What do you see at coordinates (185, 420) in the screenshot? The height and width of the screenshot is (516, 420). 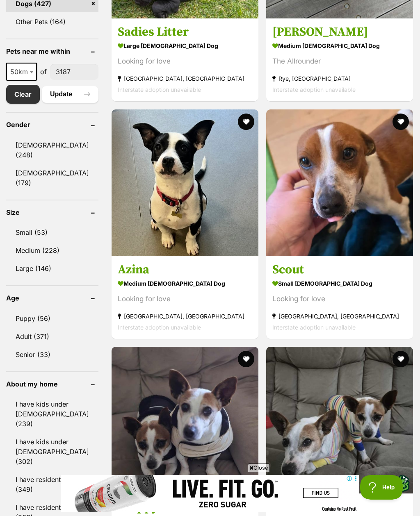 I see `img: Chippy - Jack Russell Terrier Dog` at bounding box center [185, 420].